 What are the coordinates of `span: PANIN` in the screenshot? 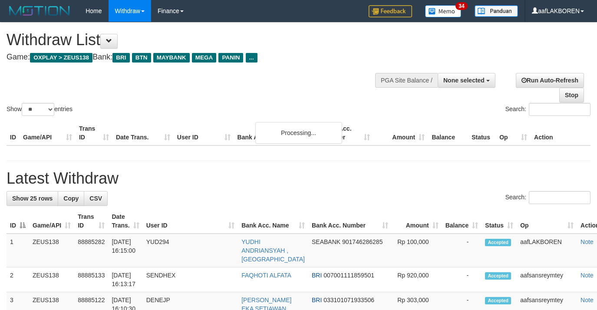 It's located at (231, 58).